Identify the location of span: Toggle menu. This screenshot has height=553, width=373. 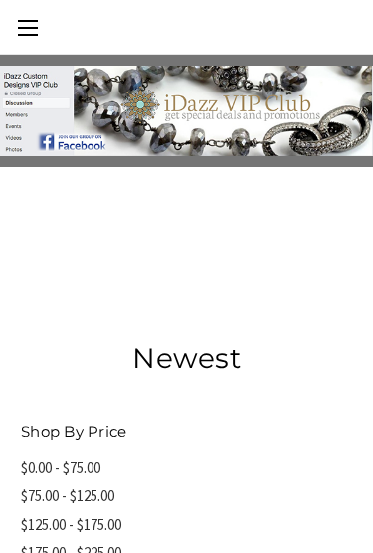
(28, 28).